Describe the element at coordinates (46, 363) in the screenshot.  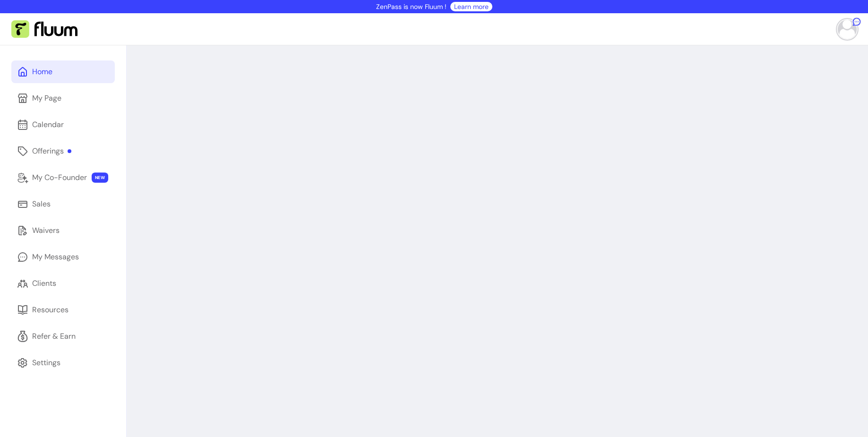
I see `div: Settings` at that location.